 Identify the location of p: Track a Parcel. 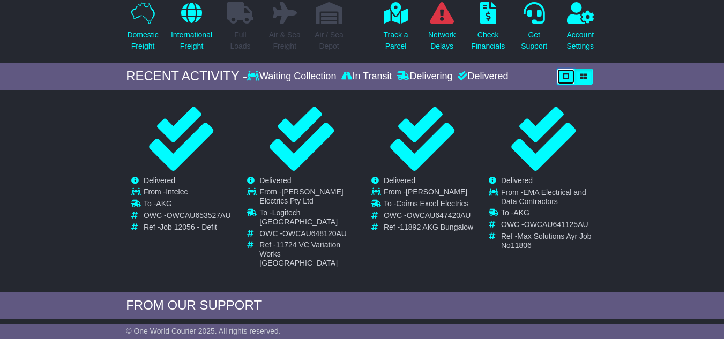
(395, 41).